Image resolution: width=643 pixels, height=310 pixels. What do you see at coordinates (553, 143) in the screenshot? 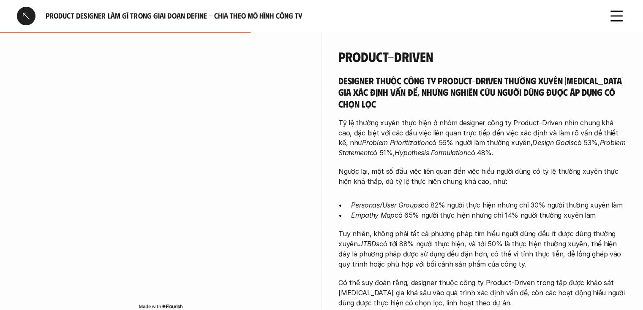
I see `em: Design Goals` at bounding box center [553, 143].